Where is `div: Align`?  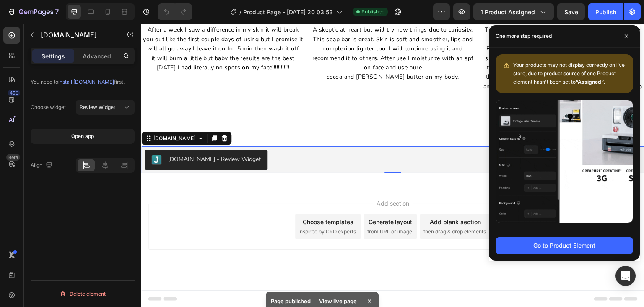
div: Align is located at coordinates (42, 165).